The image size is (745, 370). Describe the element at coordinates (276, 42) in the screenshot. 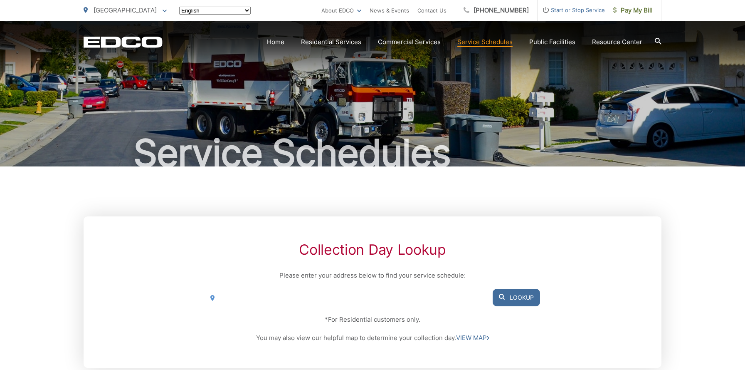

I see `a: Home` at that location.